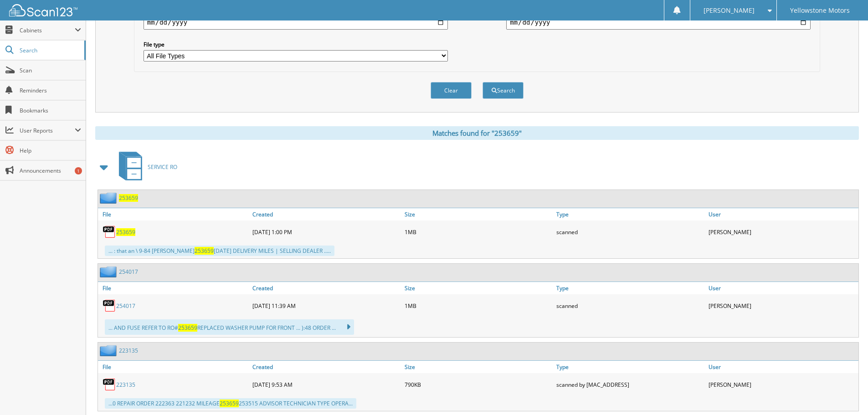  I want to click on label: File type, so click(296, 44).